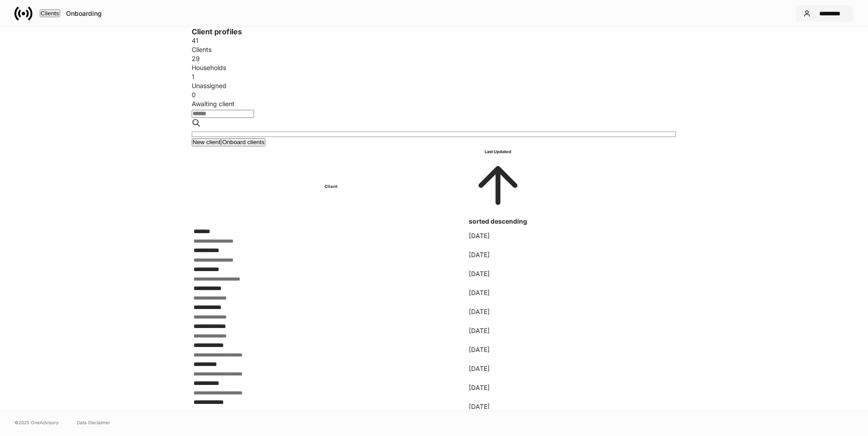 The image size is (868, 436). Describe the element at coordinates (330, 187) in the screenshot. I see `h6: Client` at that location.